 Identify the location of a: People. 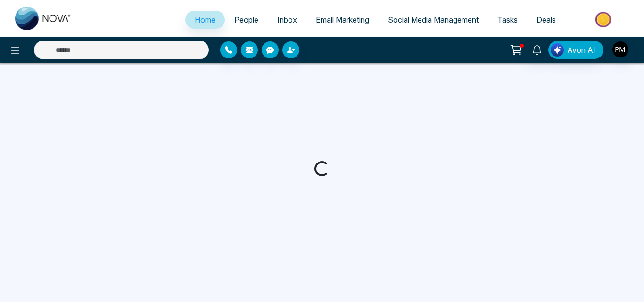
(246, 20).